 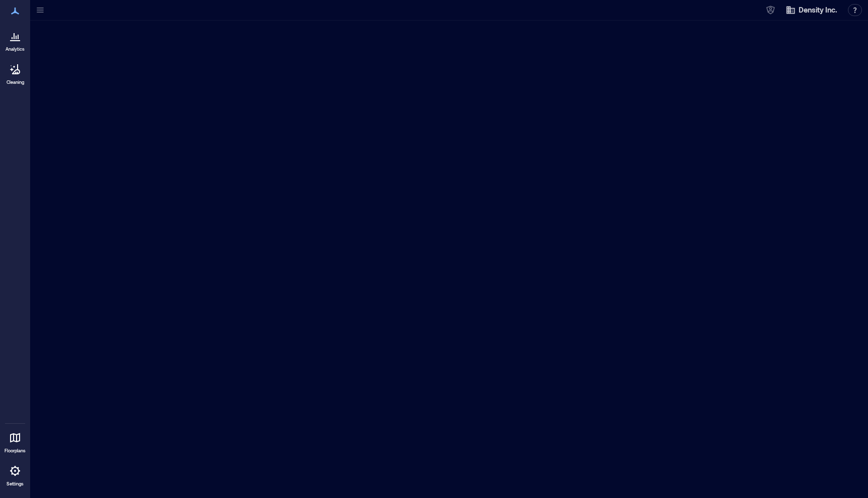 I want to click on a: Floorplans, so click(x=15, y=441).